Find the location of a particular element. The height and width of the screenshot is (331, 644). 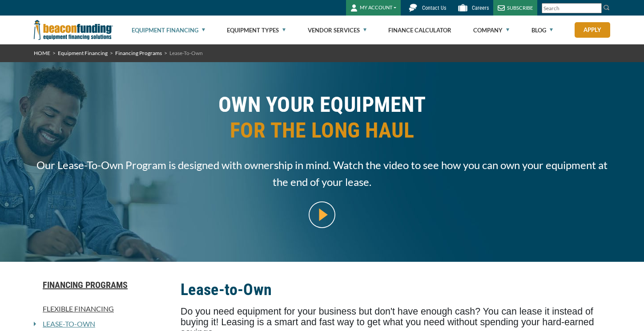

a: Clear search text is located at coordinates (596, 9).